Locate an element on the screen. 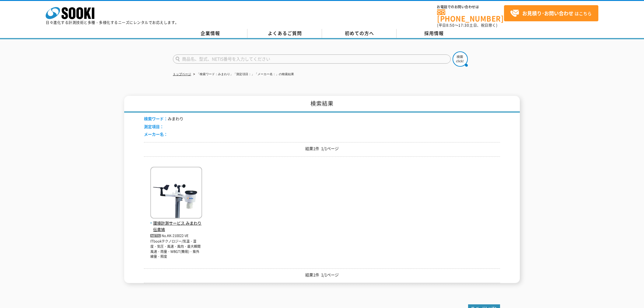 The height and width of the screenshot is (308, 644). li: 「検索ワード：みまわり」「測定項目：」「メーカー名：」の検索結果 is located at coordinates (243, 74).